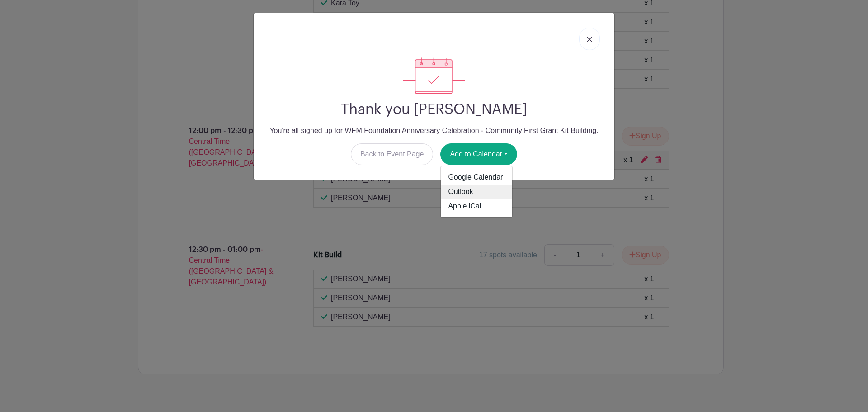 This screenshot has width=868, height=412. Describe the element at coordinates (479, 154) in the screenshot. I see `button: Add to Calendar` at that location.